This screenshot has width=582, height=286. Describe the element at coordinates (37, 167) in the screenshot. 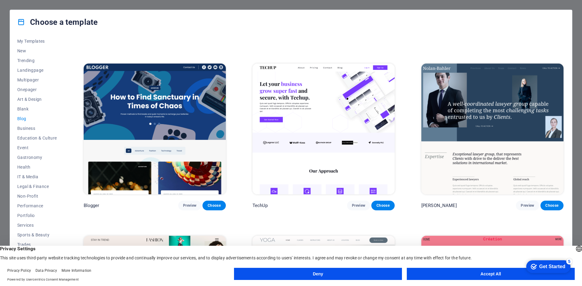

I see `button: Health` at that location.